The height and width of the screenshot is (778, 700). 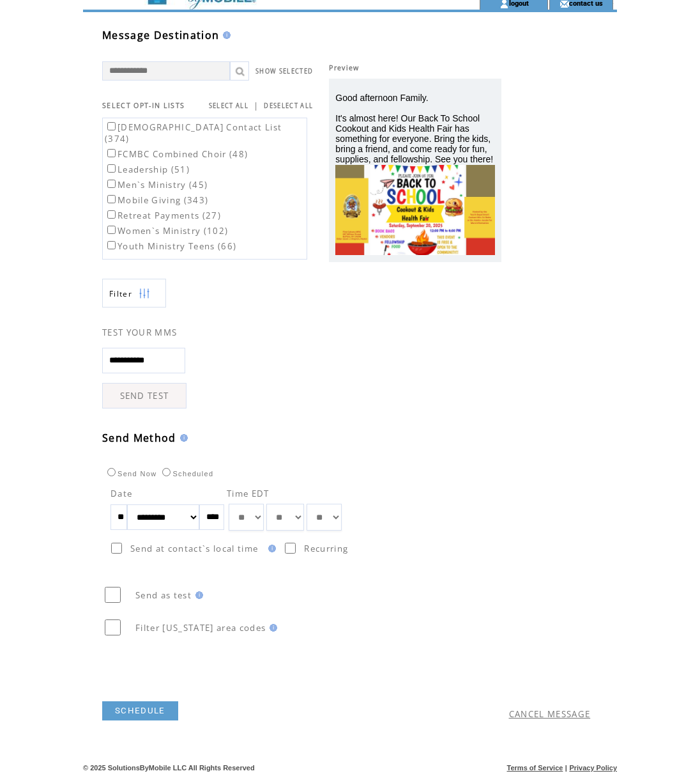 What do you see at coordinates (111, 152) in the screenshot?
I see `input: FCMBC Combined Choir (48)` at bounding box center [111, 152].